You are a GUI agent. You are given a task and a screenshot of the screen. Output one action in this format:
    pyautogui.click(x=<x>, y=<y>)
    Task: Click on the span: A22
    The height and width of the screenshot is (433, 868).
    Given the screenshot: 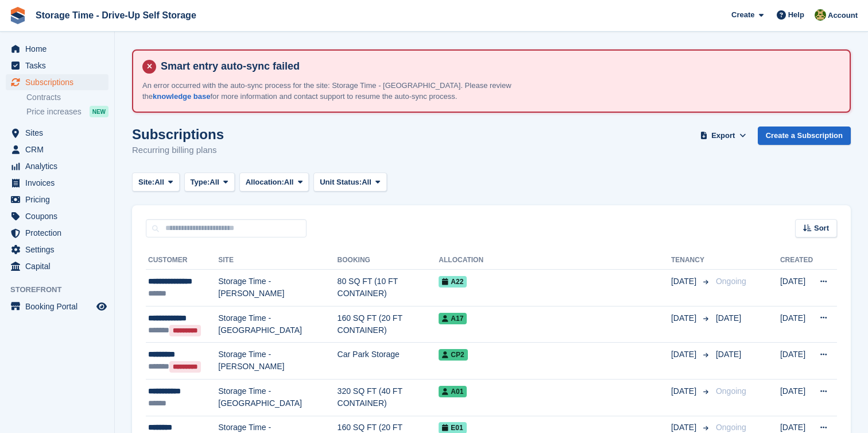 What is the action you would take?
    pyautogui.click(x=453, y=281)
    